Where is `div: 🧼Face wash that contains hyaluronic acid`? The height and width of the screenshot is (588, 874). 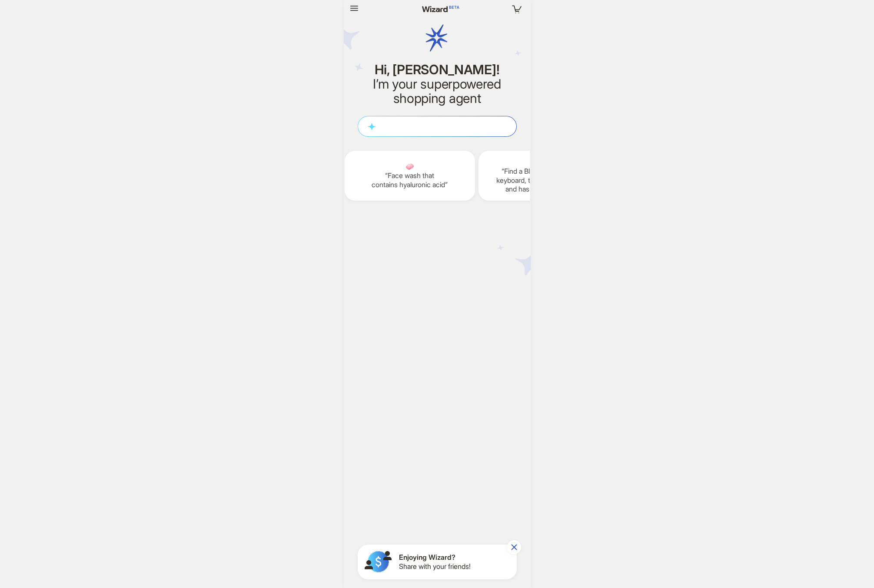
div: 🧼Face wash that contains hyaluronic acid is located at coordinates (410, 175).